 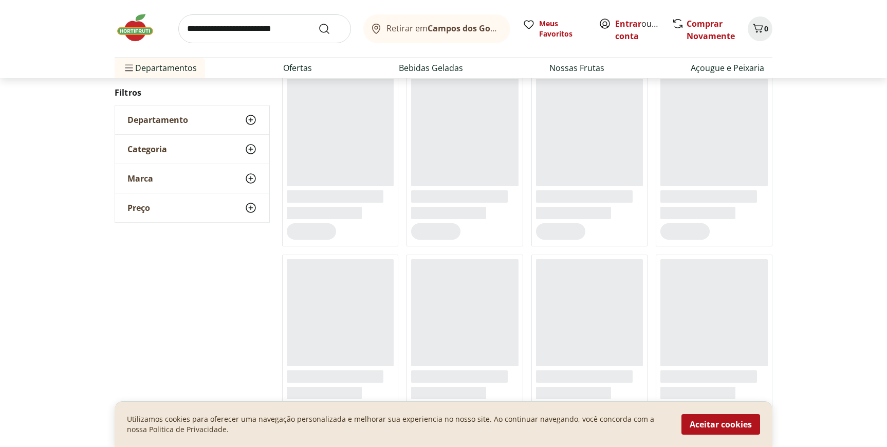 I want to click on span: Departamento, so click(x=158, y=120).